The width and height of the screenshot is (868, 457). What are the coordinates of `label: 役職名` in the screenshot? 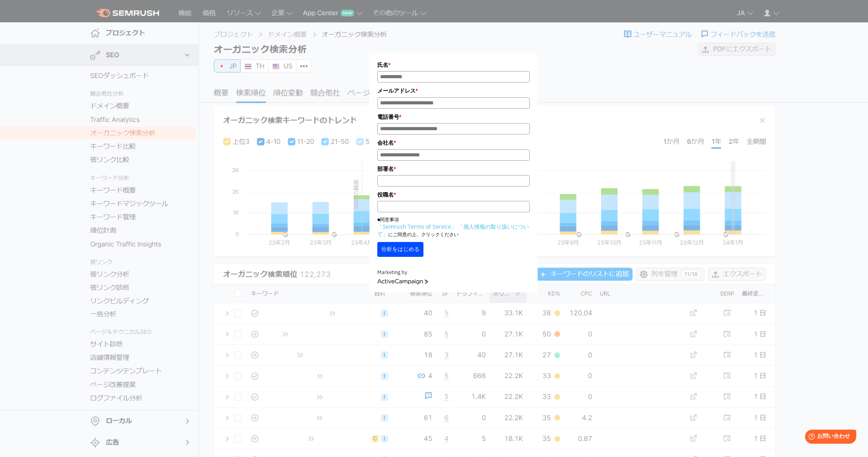 It's located at (454, 194).